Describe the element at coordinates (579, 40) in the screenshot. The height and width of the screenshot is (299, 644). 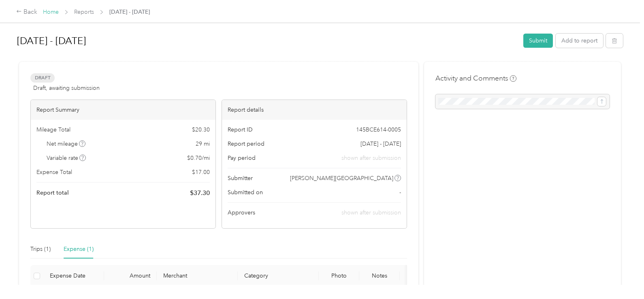
I see `button: Add to report` at that location.